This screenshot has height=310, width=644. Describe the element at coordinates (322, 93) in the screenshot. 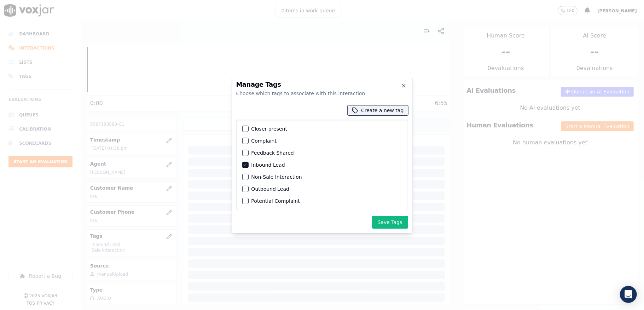

I see `div: Choose which tags to associate with this interaction` at that location.